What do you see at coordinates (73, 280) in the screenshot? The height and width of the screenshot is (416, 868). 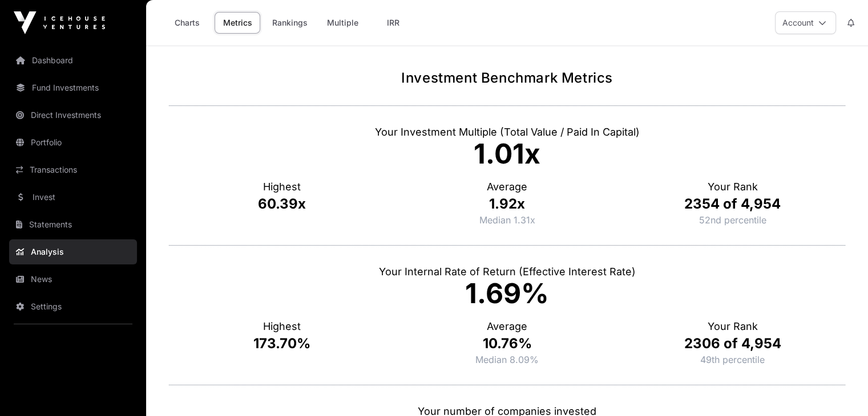 I see `a: News` at bounding box center [73, 280].